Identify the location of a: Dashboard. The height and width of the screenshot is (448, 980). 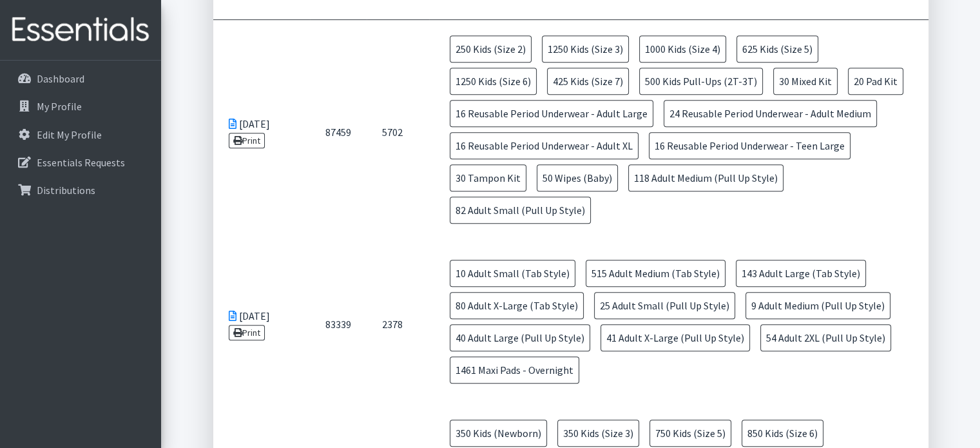
(81, 79).